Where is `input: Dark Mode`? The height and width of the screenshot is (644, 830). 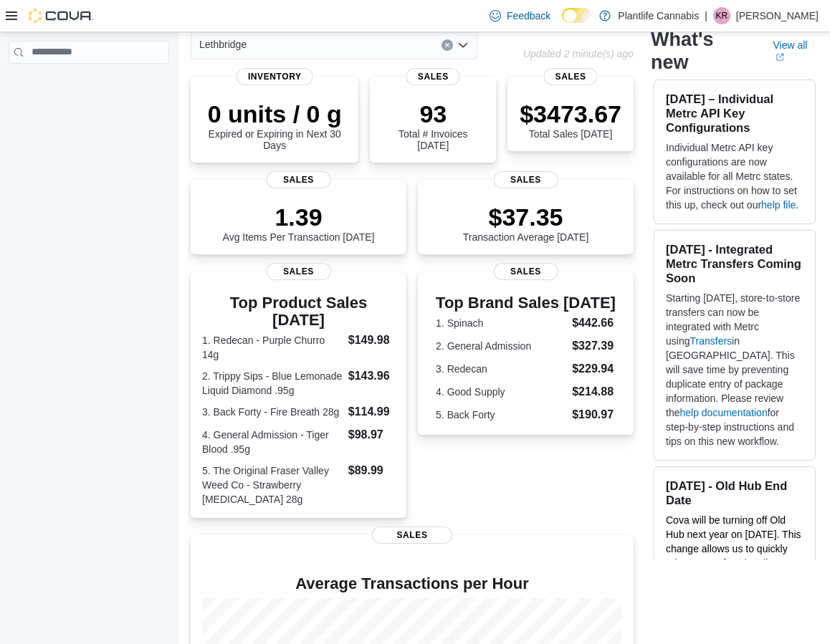
input: Dark Mode is located at coordinates (577, 15).